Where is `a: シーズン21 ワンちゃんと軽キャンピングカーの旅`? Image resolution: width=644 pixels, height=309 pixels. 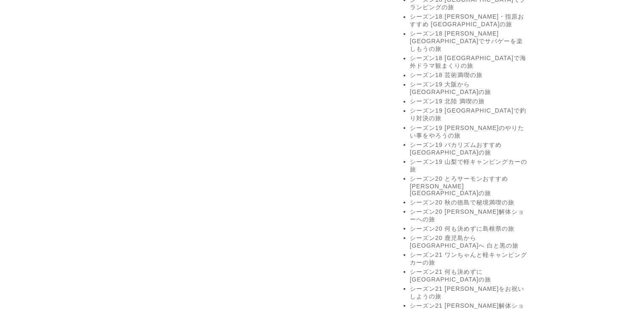 a: シーズン21 ワンちゃんと軽キャンピングカーの旅 is located at coordinates (469, 259).